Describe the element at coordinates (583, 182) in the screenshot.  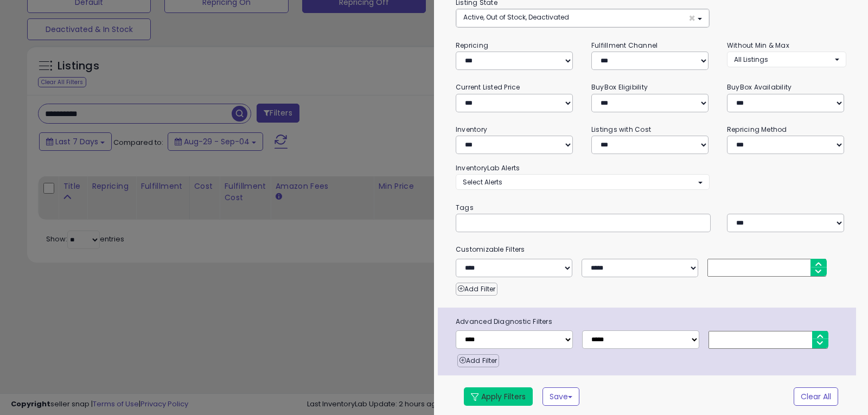
I see `button: Select Alerts` at that location.